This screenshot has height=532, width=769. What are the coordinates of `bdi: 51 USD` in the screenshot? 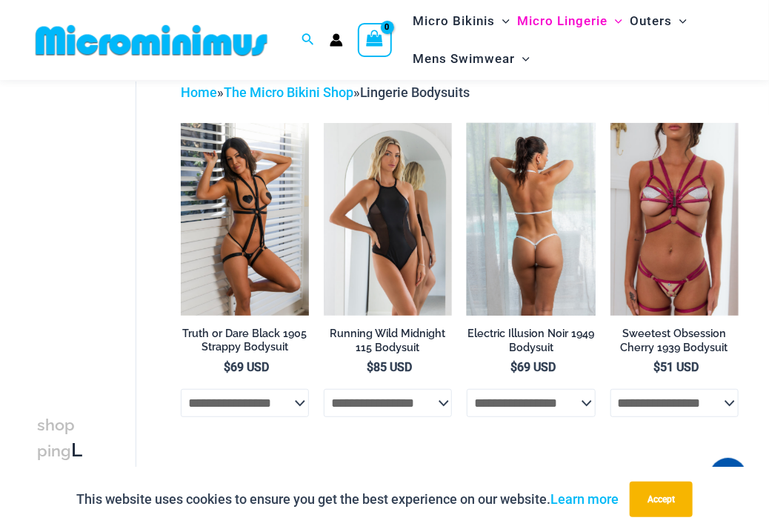 It's located at (676, 366).